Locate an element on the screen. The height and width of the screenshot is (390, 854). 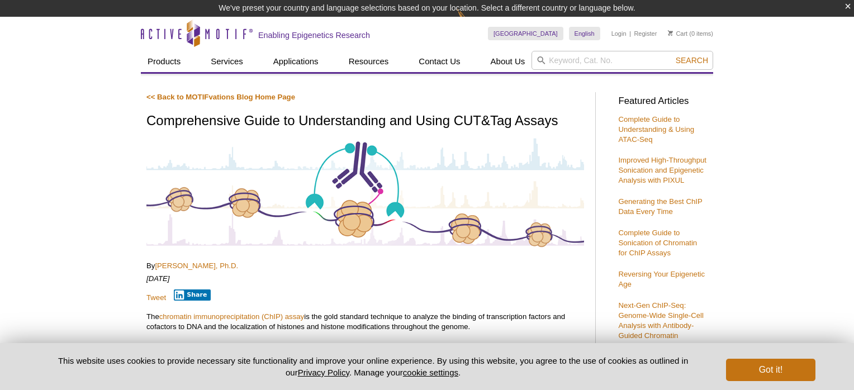
a: chromatin immunoprecipitation (ChIP) assay is located at coordinates (231, 316).